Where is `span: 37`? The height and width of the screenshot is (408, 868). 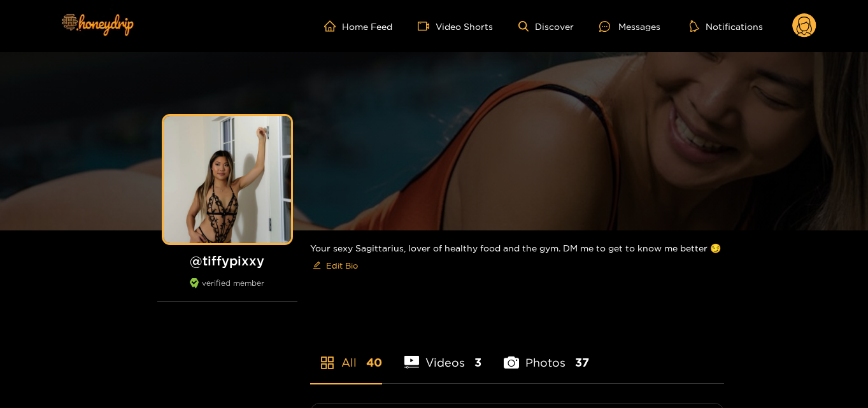
span: 37 is located at coordinates (583, 363).